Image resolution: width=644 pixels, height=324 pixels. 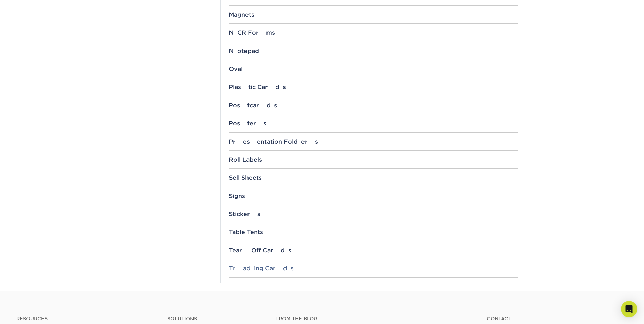 I want to click on div: Notepad, so click(x=373, y=51).